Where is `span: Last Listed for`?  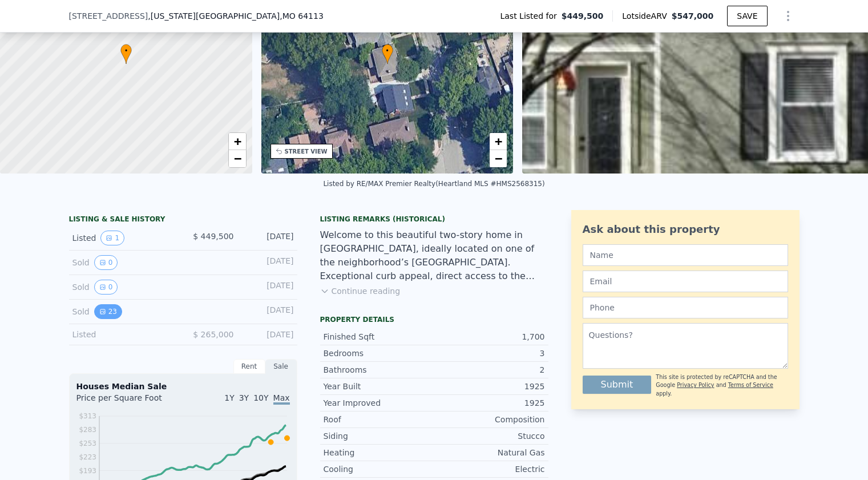 span: Last Listed for is located at coordinates (530, 16).